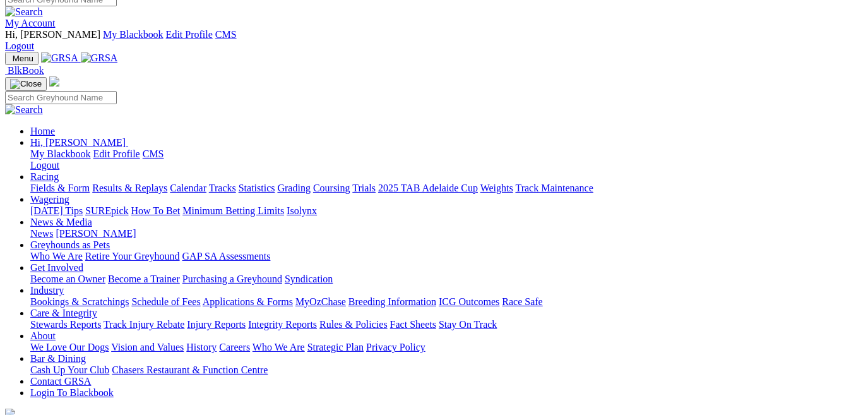 This screenshot has width=868, height=415. I want to click on a: Trials, so click(363, 188).